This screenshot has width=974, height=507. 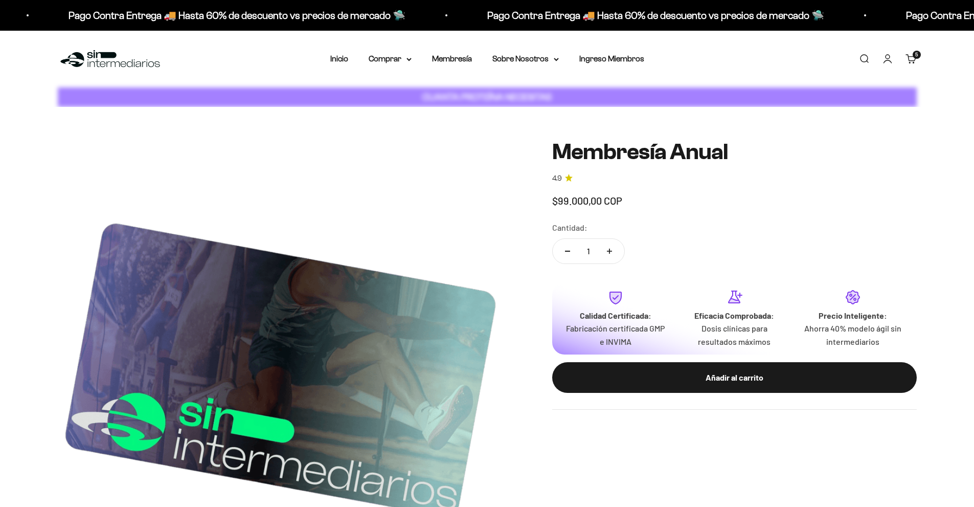 What do you see at coordinates (390, 59) in the screenshot?
I see `summary: Comprar` at bounding box center [390, 59].